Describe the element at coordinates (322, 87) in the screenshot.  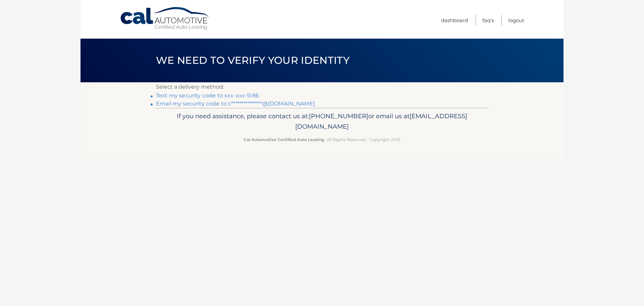
I see `p: Select a delivery method:` at that location.